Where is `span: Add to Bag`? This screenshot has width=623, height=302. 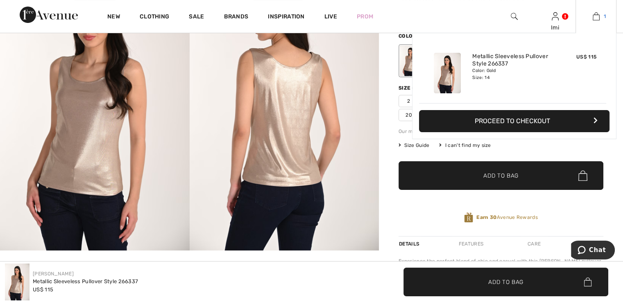
span: Add to Bag is located at coordinates (506, 282).